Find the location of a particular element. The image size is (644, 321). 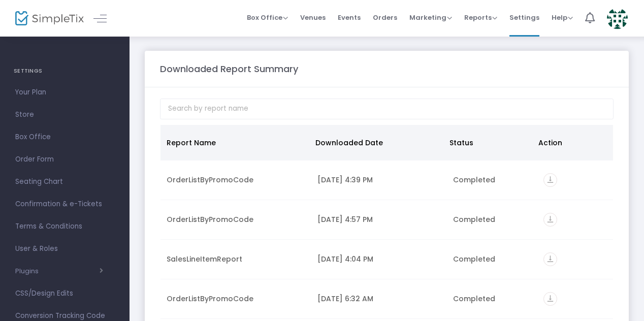

span: Your Plan is located at coordinates (64, 92).